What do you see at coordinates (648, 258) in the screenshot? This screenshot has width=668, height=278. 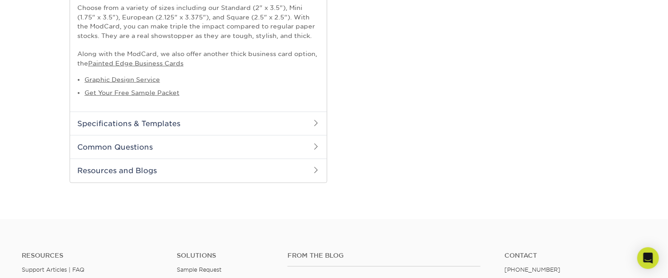 I see `div: Open Intercom Messenger` at bounding box center [648, 258].